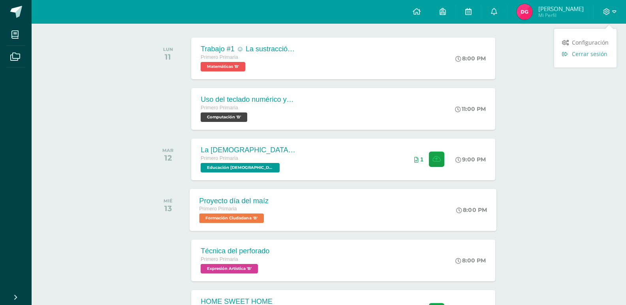 The width and height of the screenshot is (626, 305). I want to click on span: Mi Perfil, so click(561, 15).